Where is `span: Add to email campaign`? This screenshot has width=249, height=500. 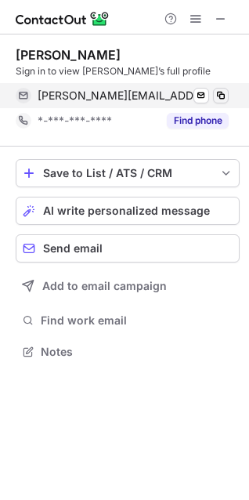
span: Add to email campaign is located at coordinates (104, 286).